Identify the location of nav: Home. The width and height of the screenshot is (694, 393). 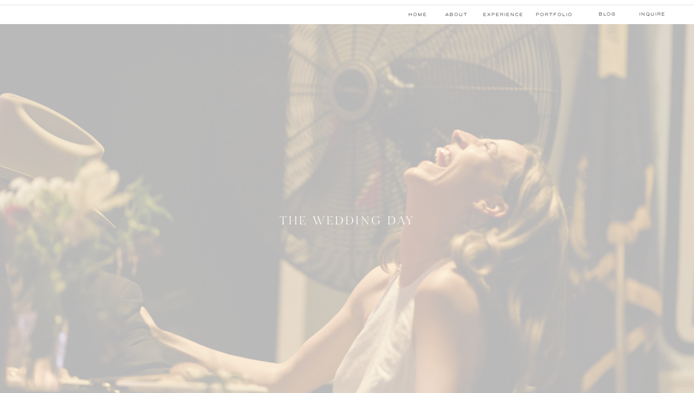
(417, 15).